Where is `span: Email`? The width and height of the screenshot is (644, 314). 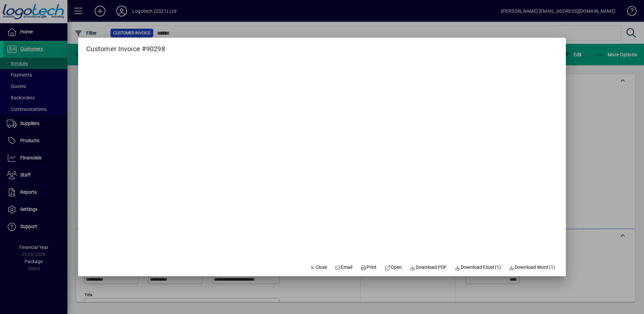 span: Email is located at coordinates (344, 267).